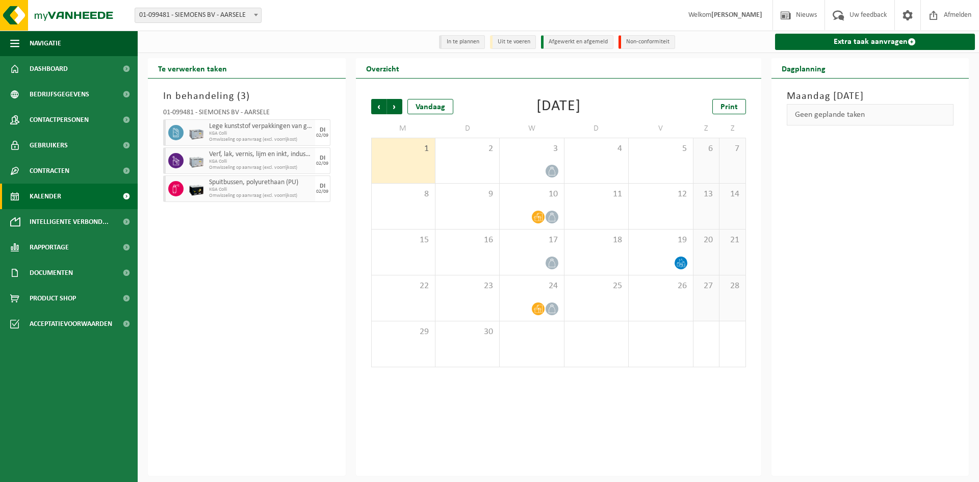  What do you see at coordinates (532, 129) in the screenshot?
I see `td: W` at bounding box center [532, 129].